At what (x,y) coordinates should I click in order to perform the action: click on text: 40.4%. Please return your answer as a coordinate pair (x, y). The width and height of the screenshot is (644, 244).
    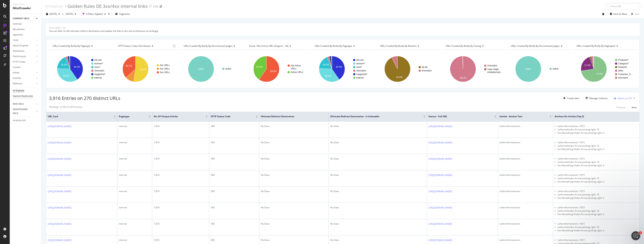
    Looking at the image, I should click on (339, 67).